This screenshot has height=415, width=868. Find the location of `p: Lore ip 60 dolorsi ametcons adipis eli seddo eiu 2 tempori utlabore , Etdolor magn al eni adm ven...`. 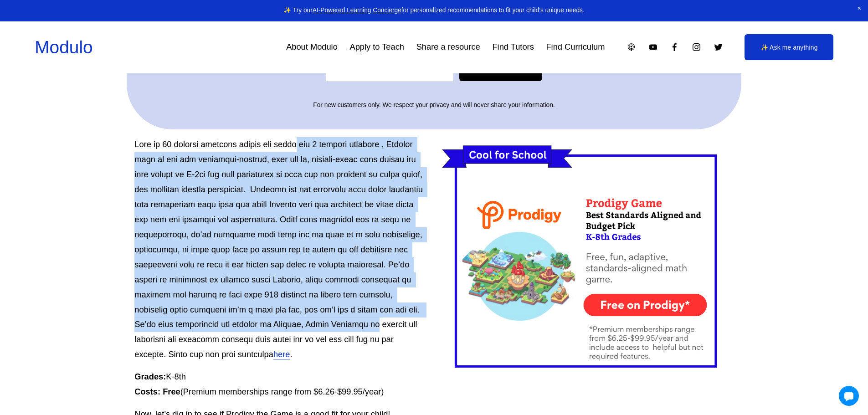

p: Lore ip 60 dolorsi ametcons adipis eli seddo eiu 2 tempori utlabore , Etdolor magn al eni adm ven... is located at coordinates (434, 249).